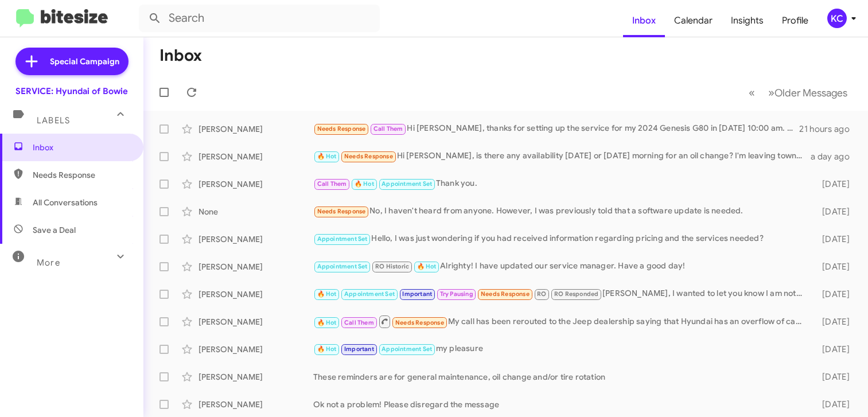  Describe the element at coordinates (796, 21) in the screenshot. I see `span: Profile` at that location.